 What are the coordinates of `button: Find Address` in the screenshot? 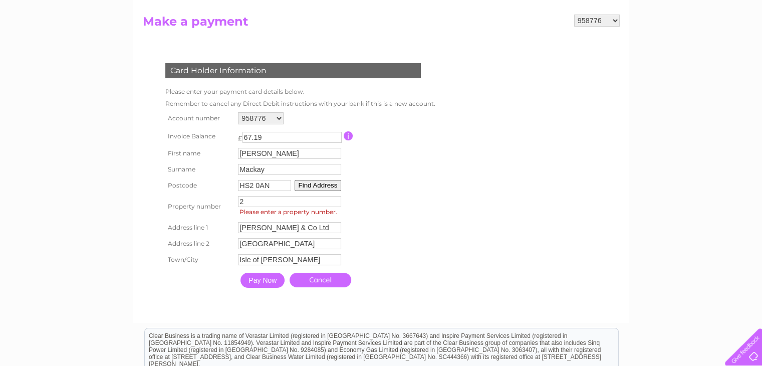 It's located at (318, 185).